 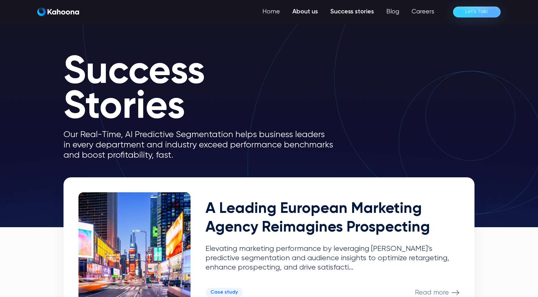 What do you see at coordinates (58, 12) in the screenshot?
I see `a: home` at bounding box center [58, 12].